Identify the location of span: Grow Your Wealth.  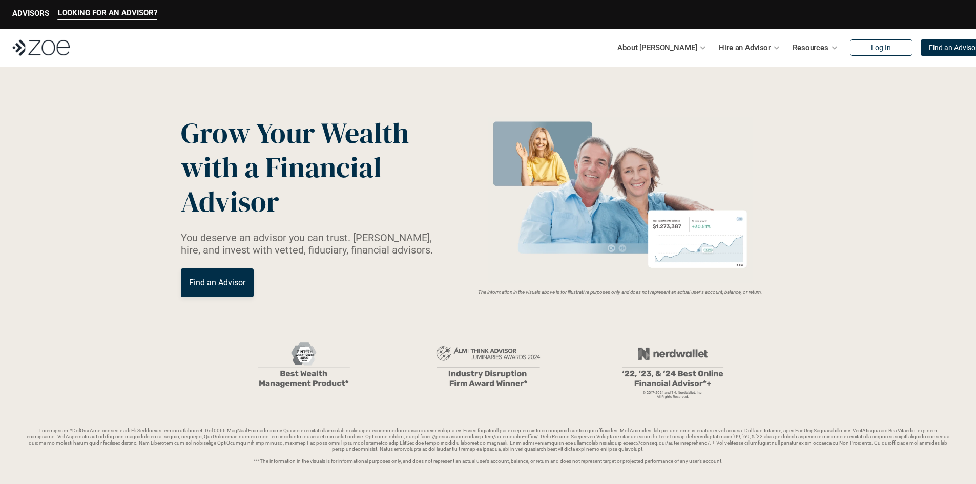
(295, 133).